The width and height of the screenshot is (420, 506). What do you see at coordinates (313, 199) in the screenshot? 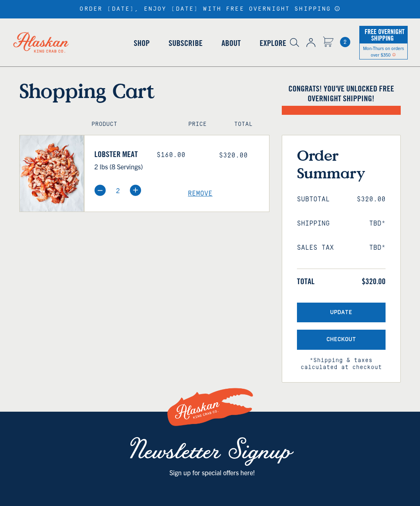
I see `span: Subtotal` at bounding box center [313, 199].